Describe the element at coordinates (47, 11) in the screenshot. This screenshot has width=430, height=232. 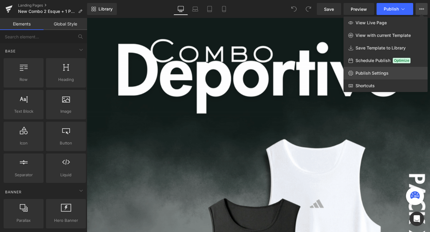
I see `span: New Combo 2 Esque + 1 Pant con licra Adidas` at that location.